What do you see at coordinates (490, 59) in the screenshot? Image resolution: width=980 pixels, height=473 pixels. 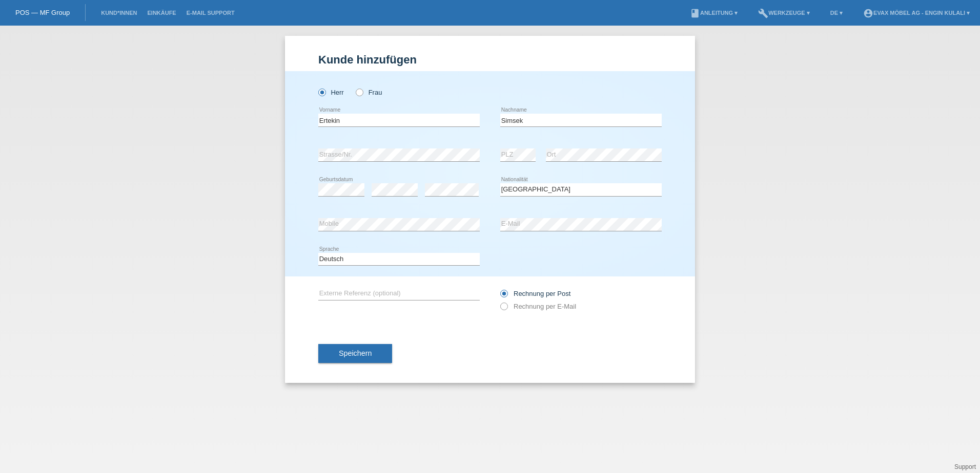 I see `h1: Kunde hinzufügen` at bounding box center [490, 59].